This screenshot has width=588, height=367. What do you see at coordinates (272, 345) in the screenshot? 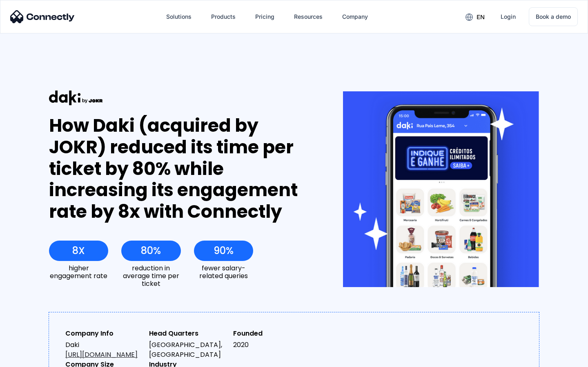
I see `div: 2020` at bounding box center [272, 345].